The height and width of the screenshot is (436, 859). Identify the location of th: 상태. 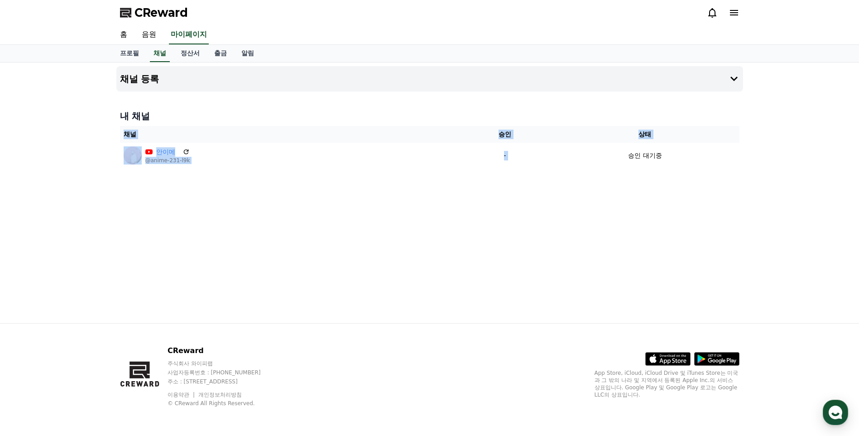
(645, 134).